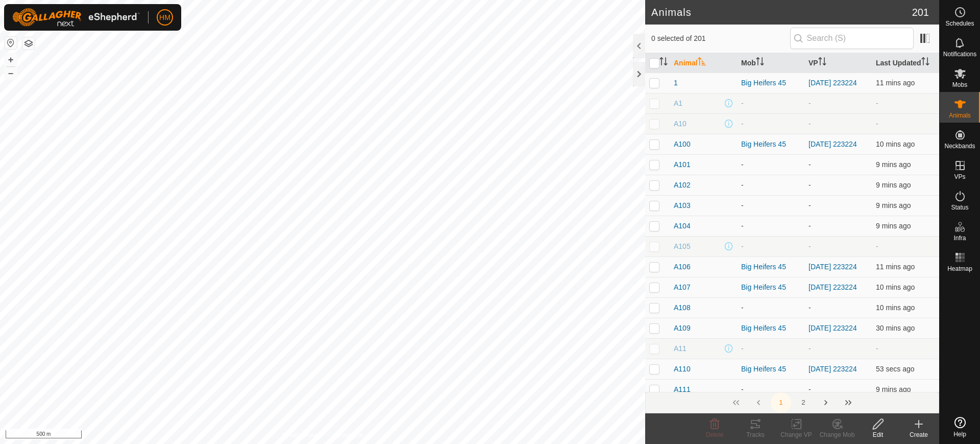 This screenshot has width=980, height=444. I want to click on div: Edit, so click(878, 435).